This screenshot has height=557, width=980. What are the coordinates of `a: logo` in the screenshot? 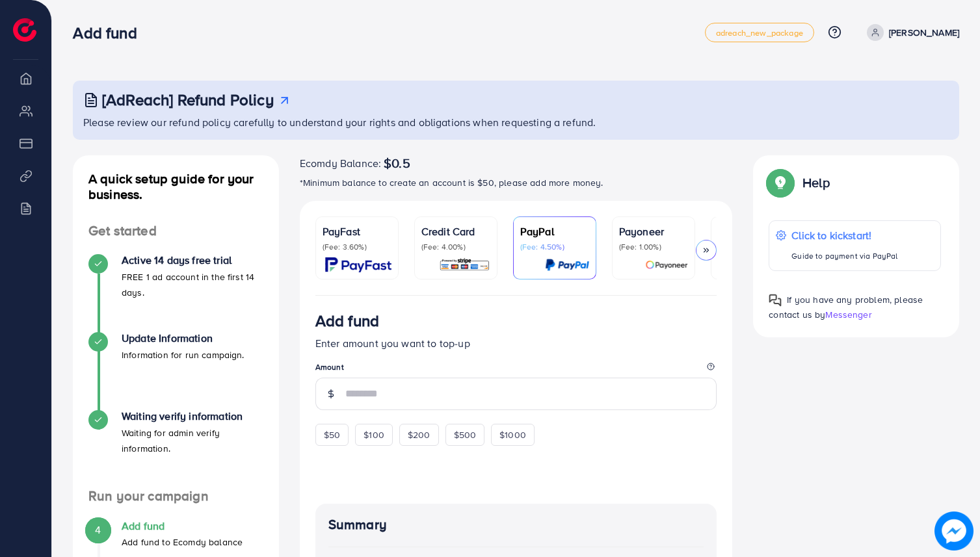 It's located at (25, 30).